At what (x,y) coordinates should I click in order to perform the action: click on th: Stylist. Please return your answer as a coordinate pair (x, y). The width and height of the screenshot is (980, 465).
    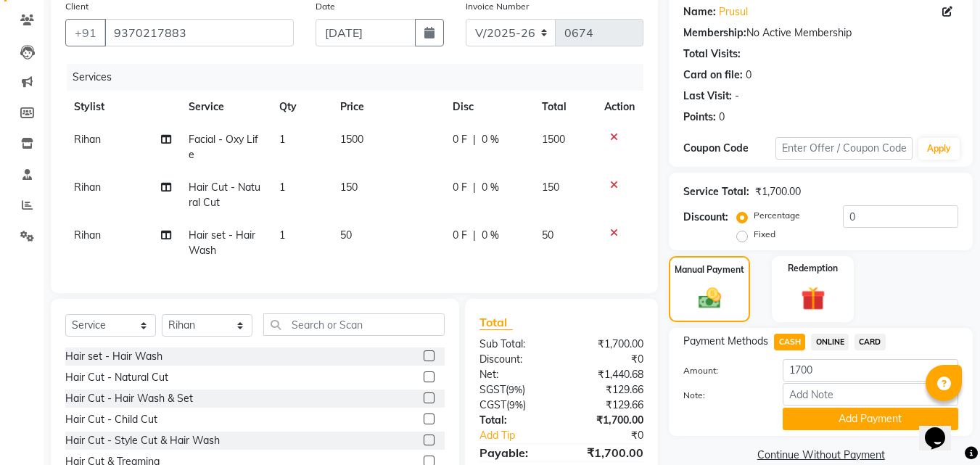
    Looking at the image, I should click on (123, 106).